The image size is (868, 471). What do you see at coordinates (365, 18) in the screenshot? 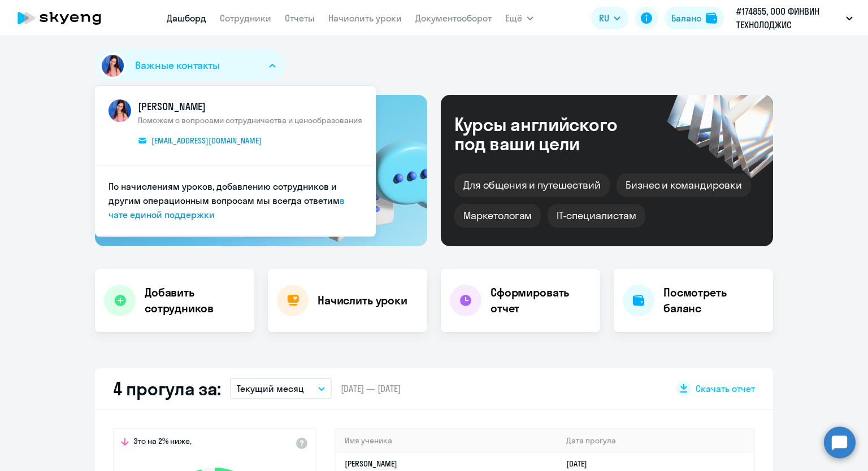
I see `a: Начислить уроки` at bounding box center [365, 18].